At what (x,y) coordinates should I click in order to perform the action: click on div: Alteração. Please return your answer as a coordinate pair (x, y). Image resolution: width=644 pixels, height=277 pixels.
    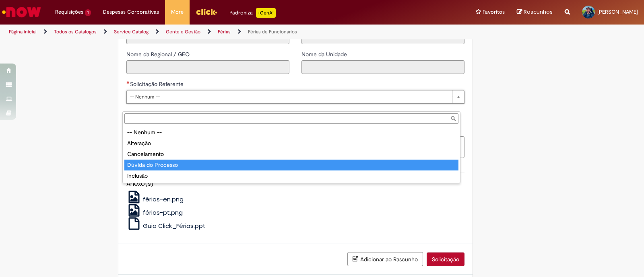
    Looking at the image, I should click on (291, 143).